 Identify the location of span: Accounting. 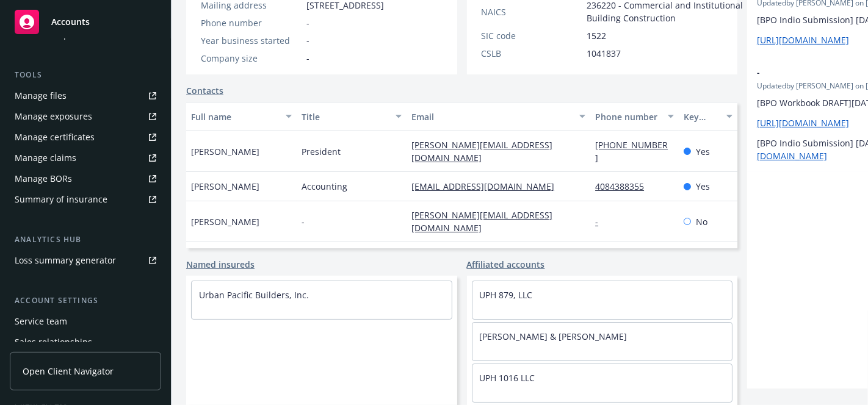
(324, 186).